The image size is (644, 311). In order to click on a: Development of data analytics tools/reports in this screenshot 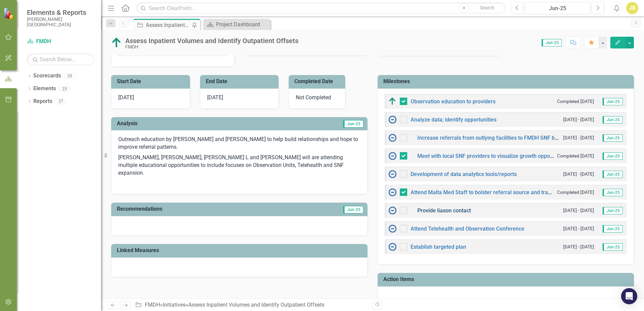, I will do `click(463, 174)`.